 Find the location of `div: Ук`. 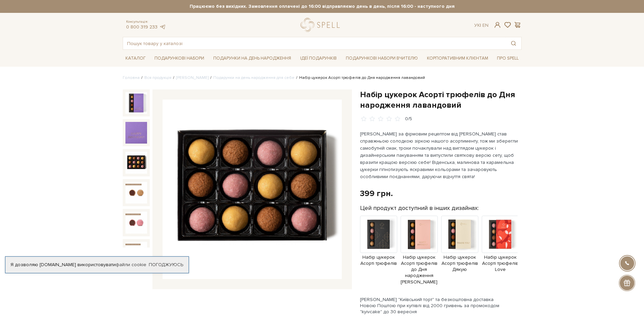

div: Ук is located at coordinates (482, 25).